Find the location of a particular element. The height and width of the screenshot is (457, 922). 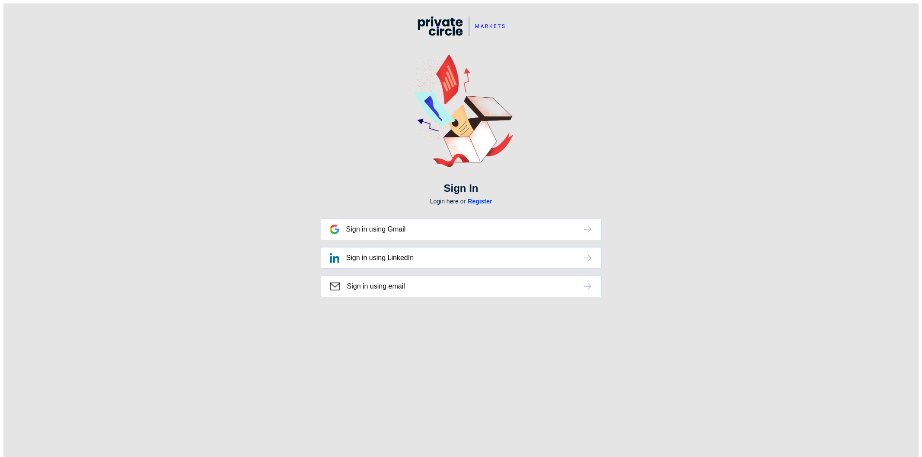

div: Sign In is located at coordinates (461, 188).